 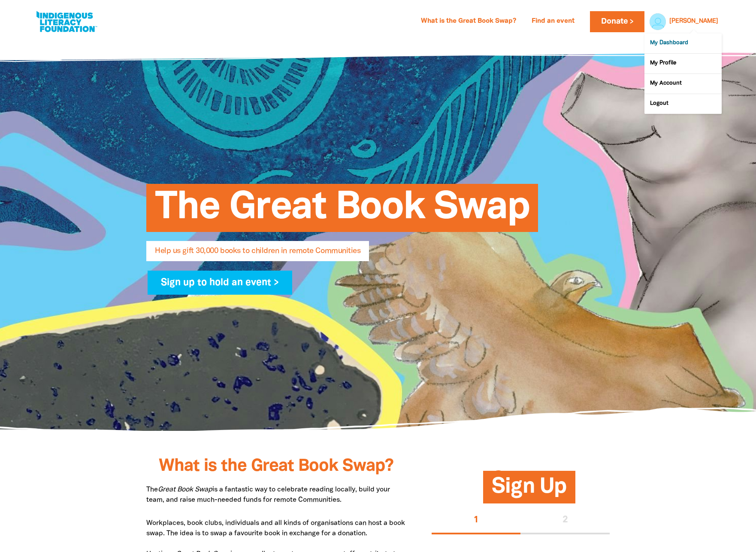 I want to click on span: Help us gift 30,000 books to children in remote Communities, so click(x=257, y=255).